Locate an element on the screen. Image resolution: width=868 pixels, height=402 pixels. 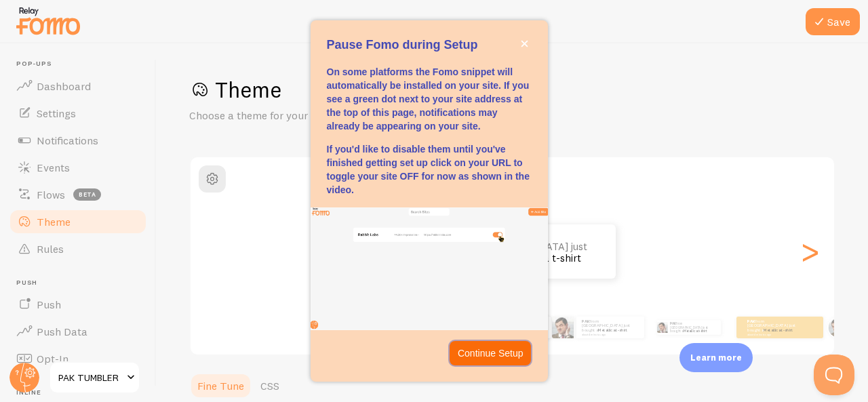
h2: Classic is located at coordinates (512, 176).